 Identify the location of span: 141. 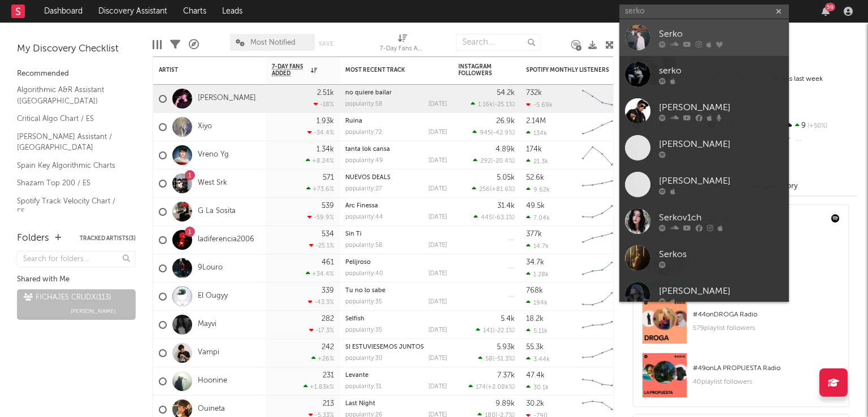
(488, 331).